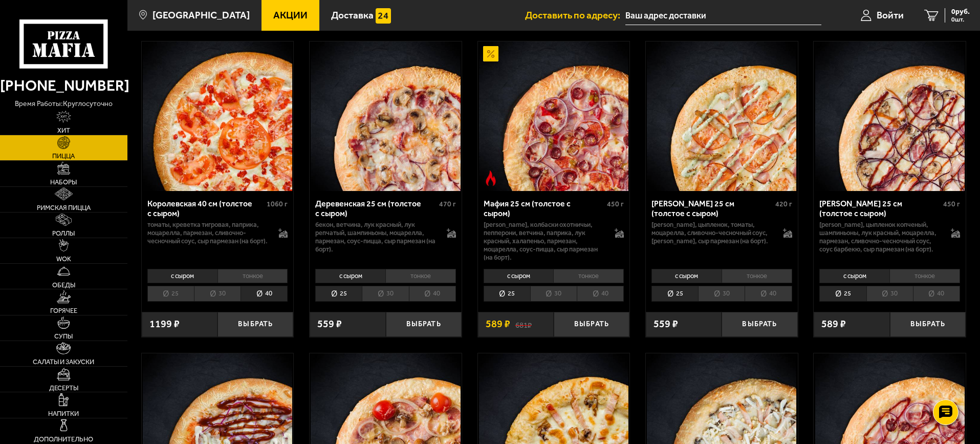 This screenshot has width=980, height=444. I want to click on span: 0 шт., so click(961, 19).